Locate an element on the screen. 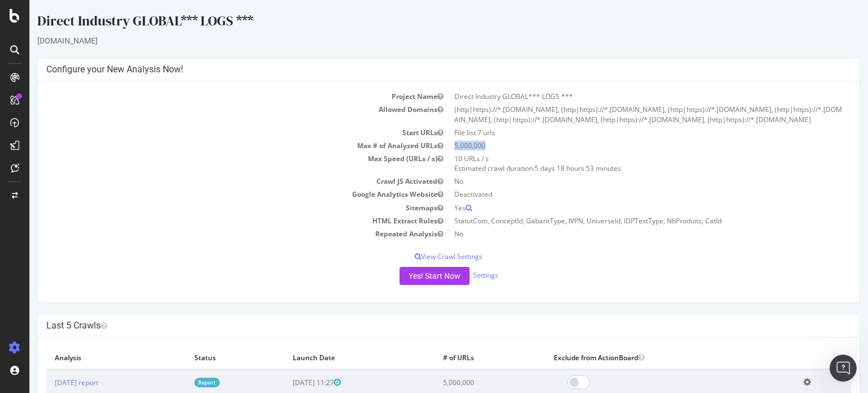 This screenshot has height=393, width=868. td: 10 URLs / s Estimated crawl duration: is located at coordinates (621, 163).